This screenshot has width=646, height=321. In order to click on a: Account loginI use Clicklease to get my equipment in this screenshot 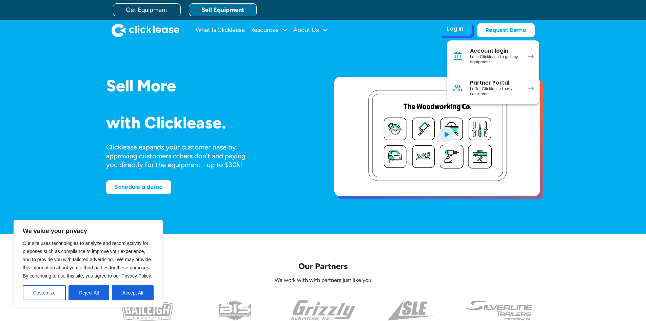, I will do `click(493, 56)`.